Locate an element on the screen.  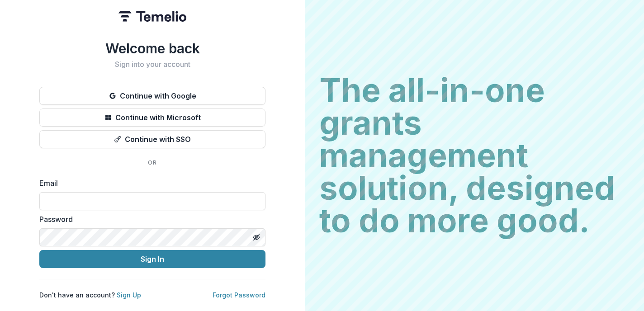
a: Sign Up is located at coordinates (129, 295).